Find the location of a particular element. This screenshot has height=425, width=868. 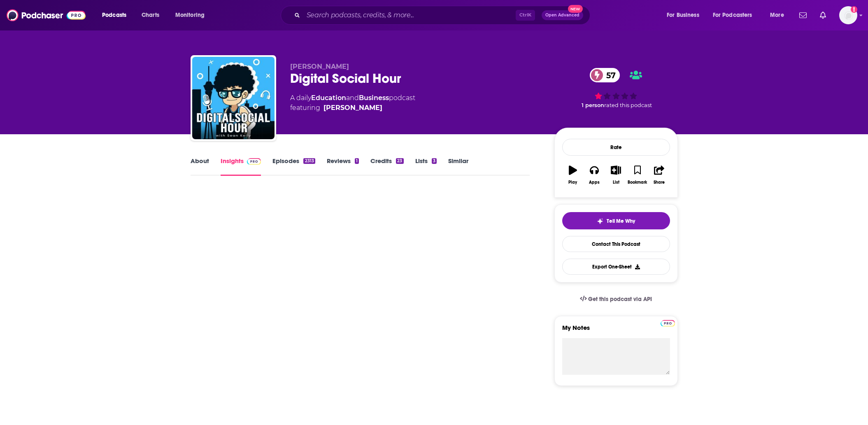

a: Sean Kelly is located at coordinates (353, 108).